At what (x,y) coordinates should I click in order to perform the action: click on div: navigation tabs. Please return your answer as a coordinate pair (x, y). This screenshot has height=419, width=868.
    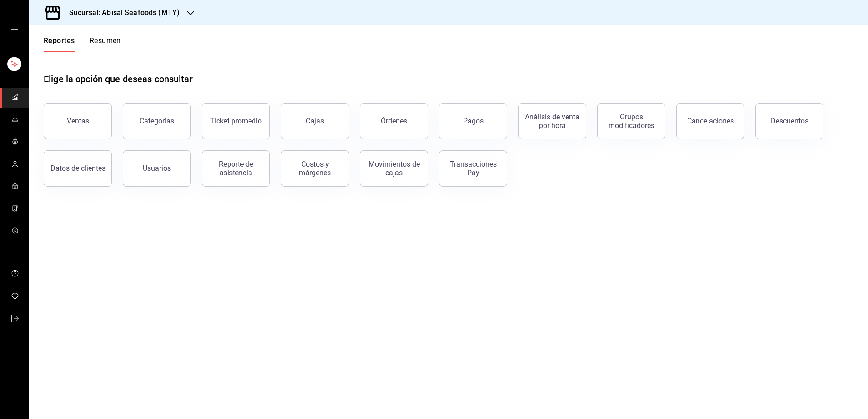
    Looking at the image, I should click on (82, 44).